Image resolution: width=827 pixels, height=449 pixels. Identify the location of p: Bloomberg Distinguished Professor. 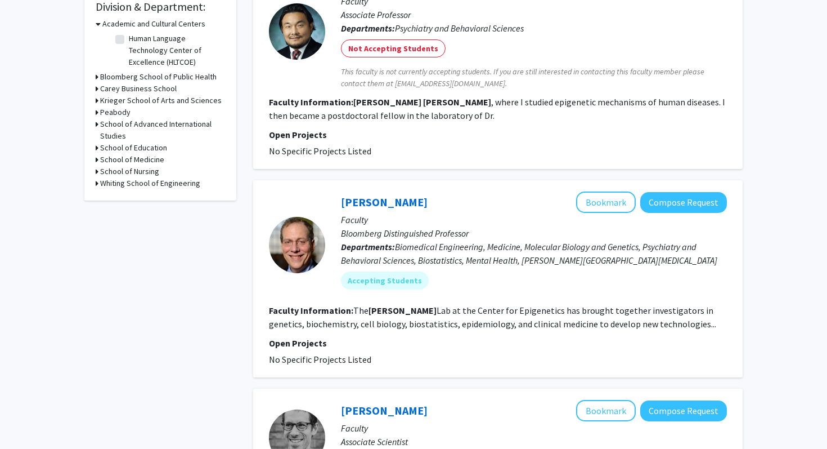
(534, 233).